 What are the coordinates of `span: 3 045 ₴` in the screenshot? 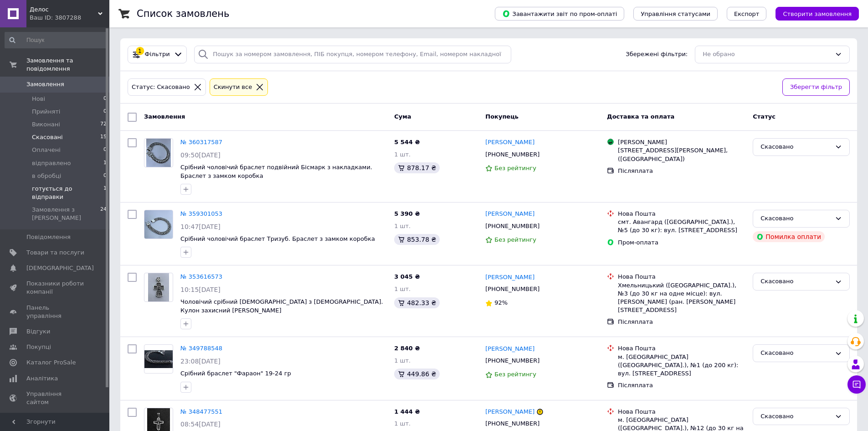 It's located at (407, 276).